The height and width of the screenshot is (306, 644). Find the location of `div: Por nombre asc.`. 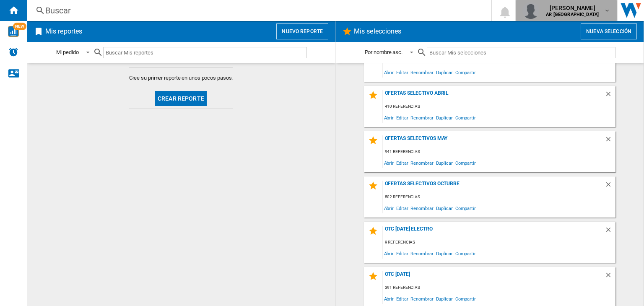

div: Por nombre asc. is located at coordinates (383, 52).